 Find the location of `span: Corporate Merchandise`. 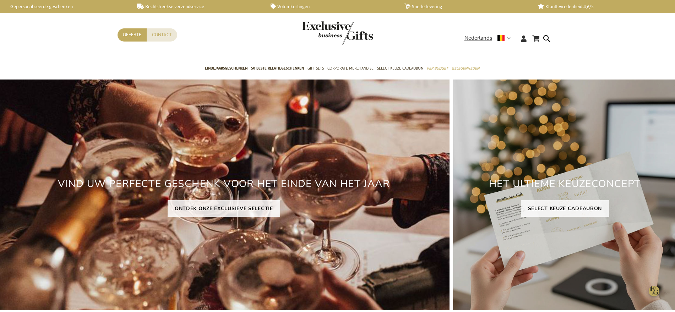

span: Corporate Merchandise is located at coordinates (351, 68).